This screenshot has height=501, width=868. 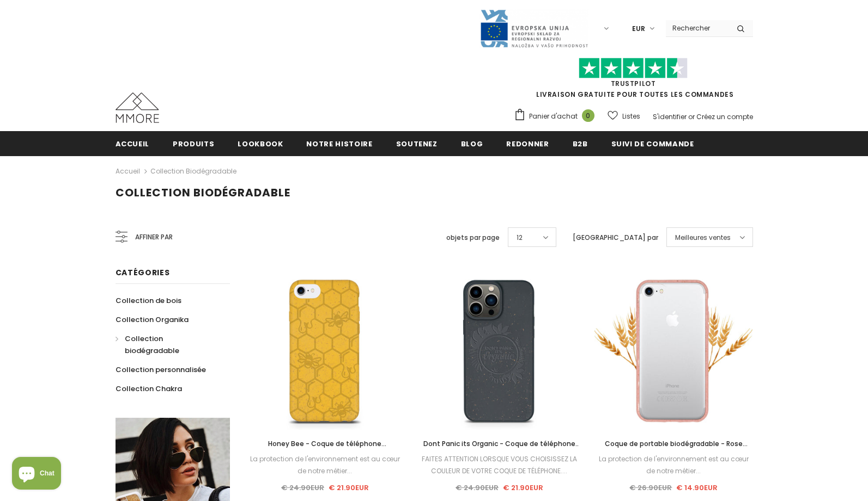 I want to click on div: FAITES ATTENTION LORSQUE VOUS CHOISISSEZ LA COULEUR DE VOTRE COQUE DE TÉLÉPHONE...., so click(x=499, y=465).